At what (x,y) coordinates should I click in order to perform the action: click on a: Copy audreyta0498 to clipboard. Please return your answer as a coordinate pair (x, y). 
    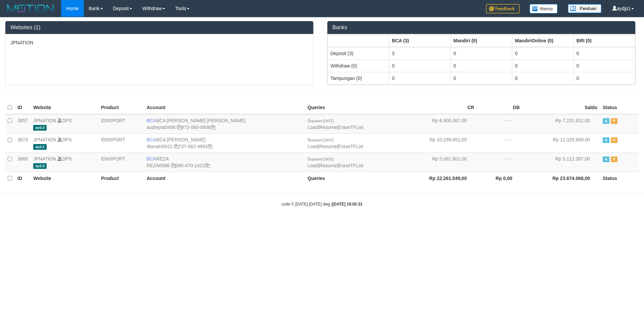
    Looking at the image, I should click on (179, 127).